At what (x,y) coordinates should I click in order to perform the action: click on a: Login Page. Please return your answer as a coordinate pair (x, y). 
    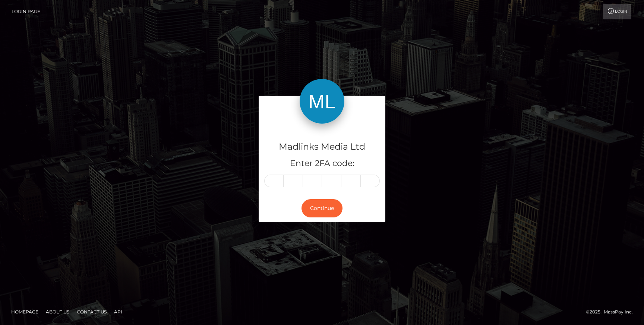
    Looking at the image, I should click on (26, 12).